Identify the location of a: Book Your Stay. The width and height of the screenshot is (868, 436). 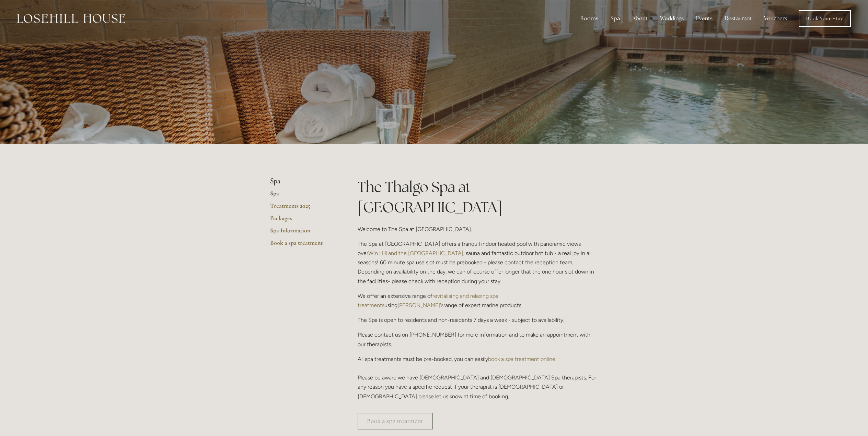
(824, 18).